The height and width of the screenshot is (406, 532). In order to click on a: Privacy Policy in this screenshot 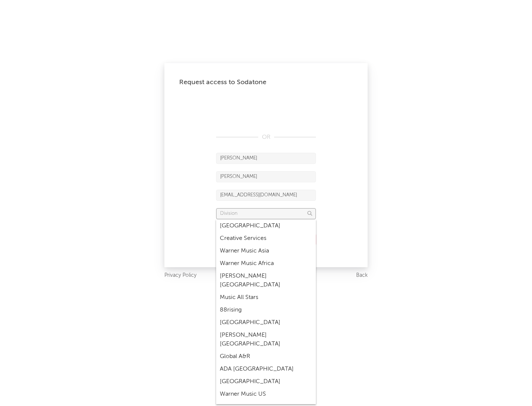, I will do `click(181, 276)`.